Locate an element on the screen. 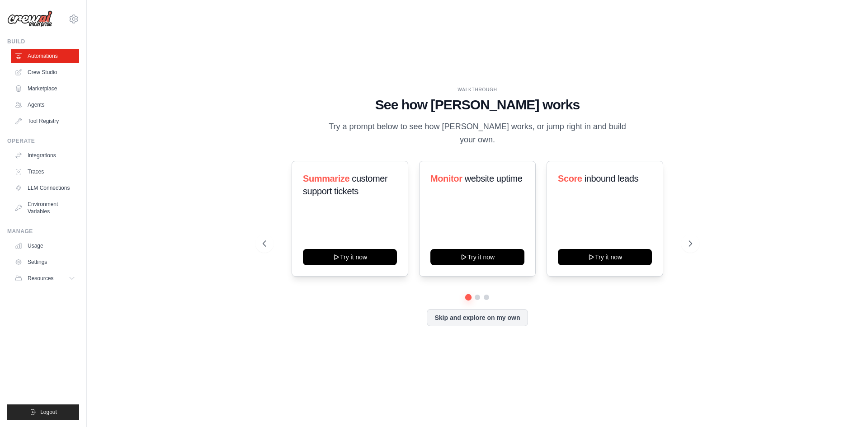 Image resolution: width=868 pixels, height=427 pixels. span: Monitor is located at coordinates (446, 179).